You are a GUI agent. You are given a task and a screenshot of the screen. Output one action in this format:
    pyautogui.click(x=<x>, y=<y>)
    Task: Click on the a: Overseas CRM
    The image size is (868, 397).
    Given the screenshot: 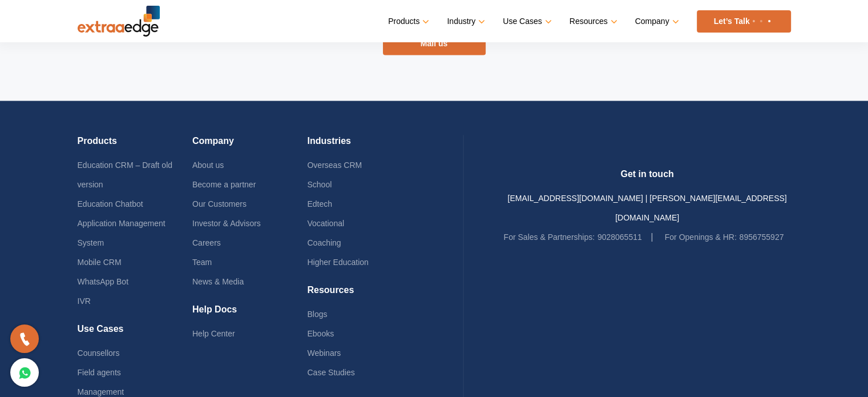 What is the action you would take?
    pyautogui.click(x=335, y=165)
    